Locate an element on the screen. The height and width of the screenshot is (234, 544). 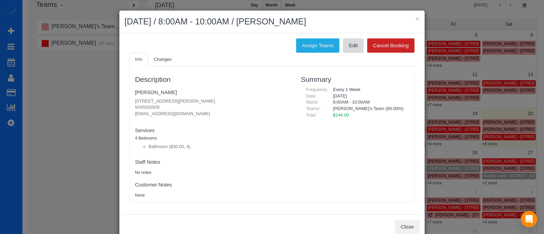
a: Changes is located at coordinates (163, 59).